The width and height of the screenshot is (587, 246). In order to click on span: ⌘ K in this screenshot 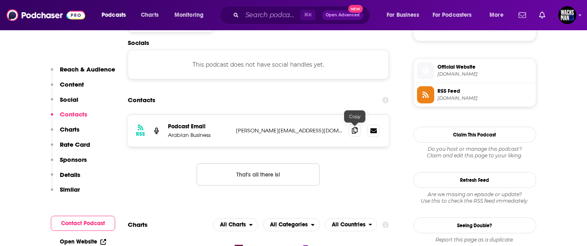, I will do `click(307, 15)`.